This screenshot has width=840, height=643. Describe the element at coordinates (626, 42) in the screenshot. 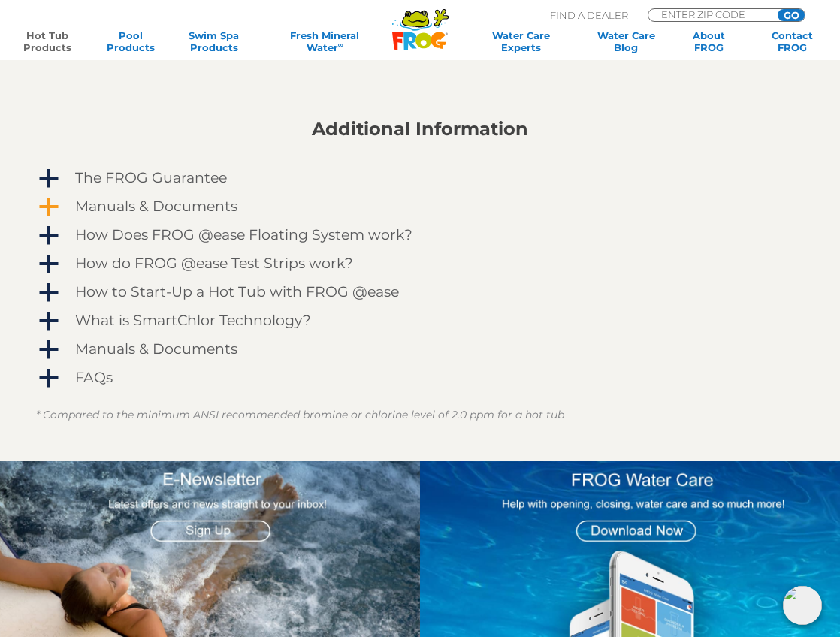

I see `a: Water CareBlog` at that location.